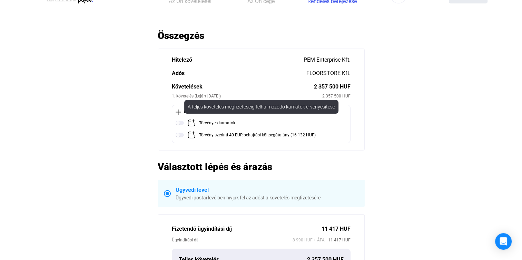 The height and width of the screenshot is (260, 522). What do you see at coordinates (336, 229) in the screenshot?
I see `div: 11 417 HUF` at bounding box center [336, 229].